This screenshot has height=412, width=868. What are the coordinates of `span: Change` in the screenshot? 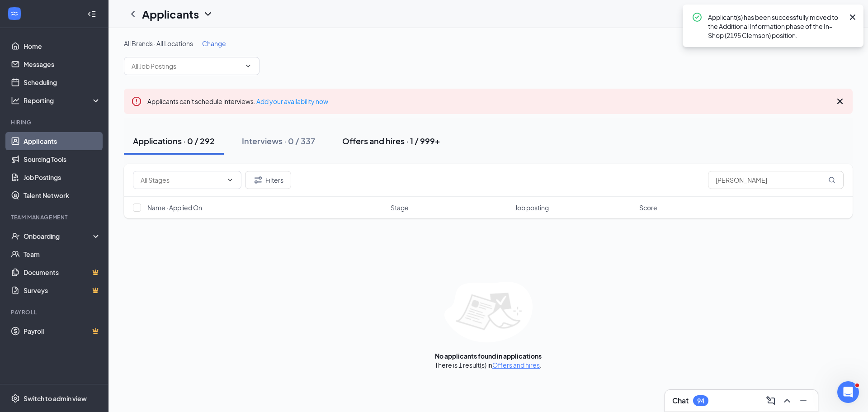 It's located at (214, 43).